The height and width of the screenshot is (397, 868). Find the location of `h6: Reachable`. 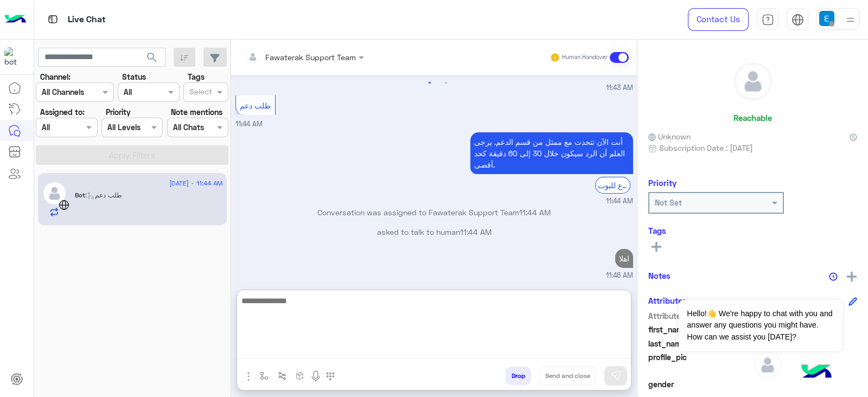

h6: Reachable is located at coordinates (752, 117).